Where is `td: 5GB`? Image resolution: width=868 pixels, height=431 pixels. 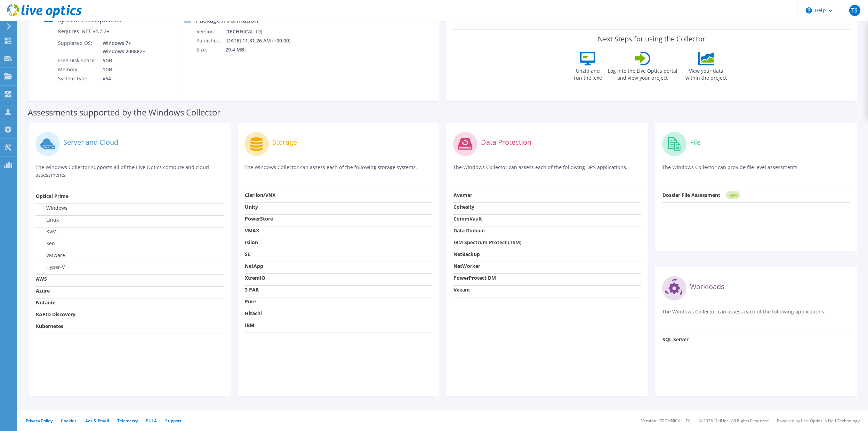 td: 5GB is located at coordinates (123, 61).